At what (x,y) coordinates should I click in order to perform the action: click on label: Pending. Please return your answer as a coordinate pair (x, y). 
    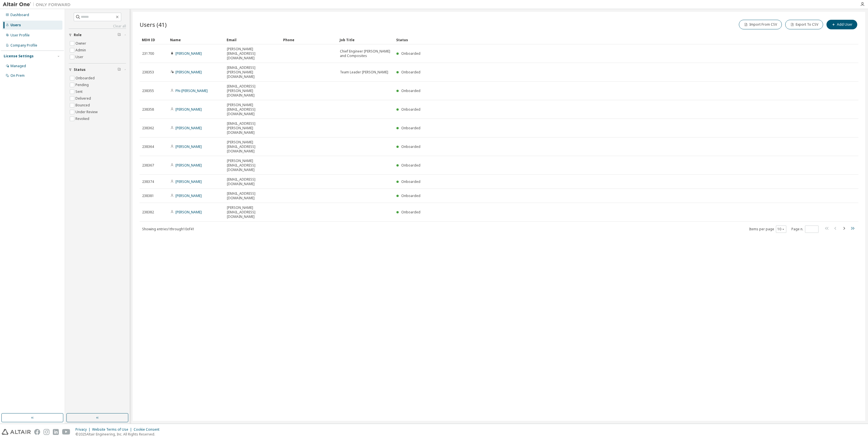
    Looking at the image, I should click on (83, 85).